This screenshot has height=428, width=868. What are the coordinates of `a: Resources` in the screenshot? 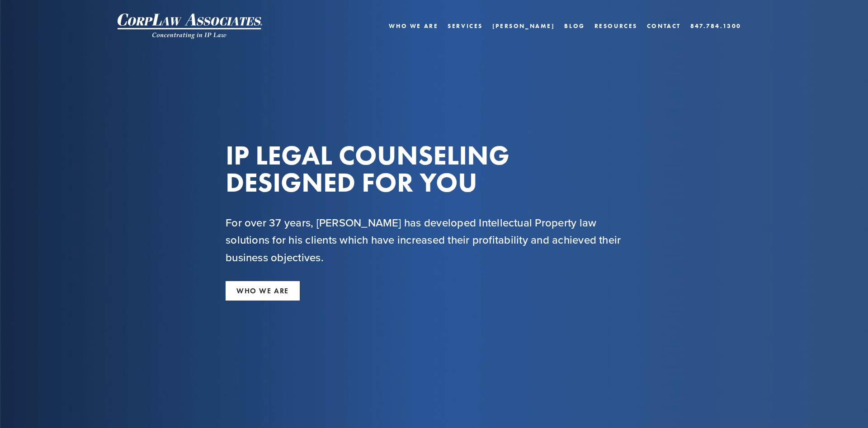 It's located at (616, 26).